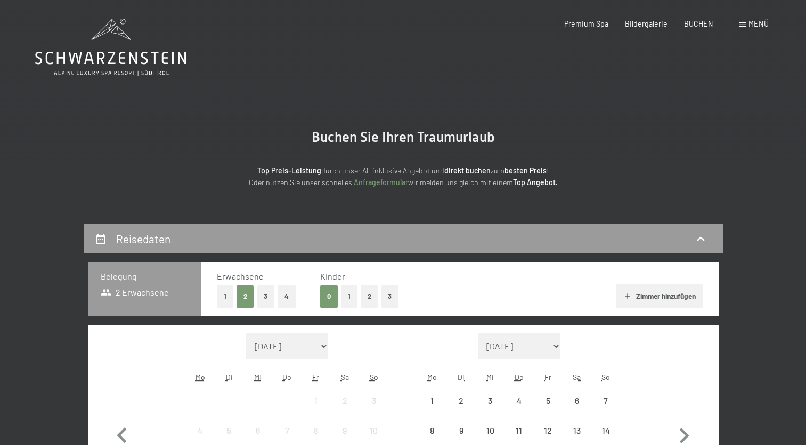  Describe the element at coordinates (240, 276) in the screenshot. I see `span: Erwachsene` at that location.